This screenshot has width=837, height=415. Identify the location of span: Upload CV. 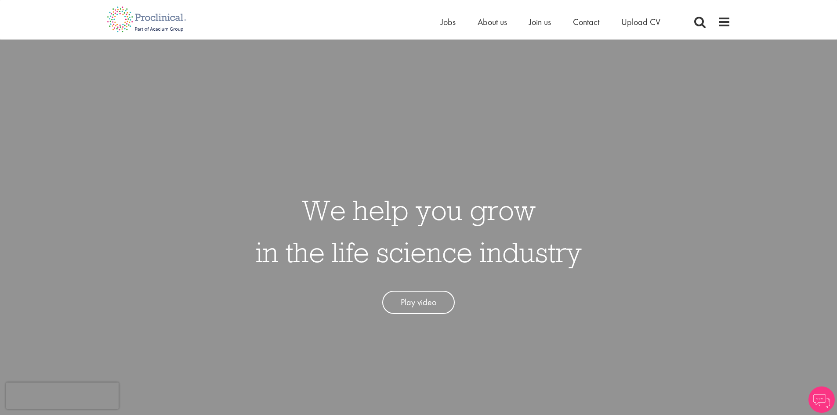
(641, 22).